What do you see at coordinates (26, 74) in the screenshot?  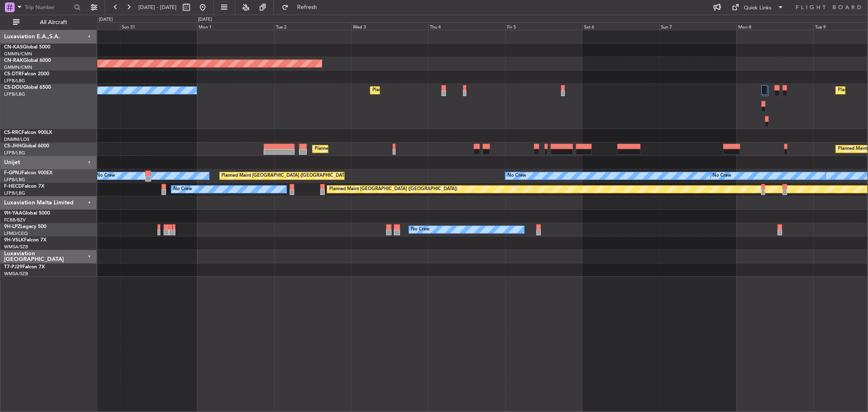 I see `a: CS-DTRFalcon 2000` at bounding box center [26, 74].